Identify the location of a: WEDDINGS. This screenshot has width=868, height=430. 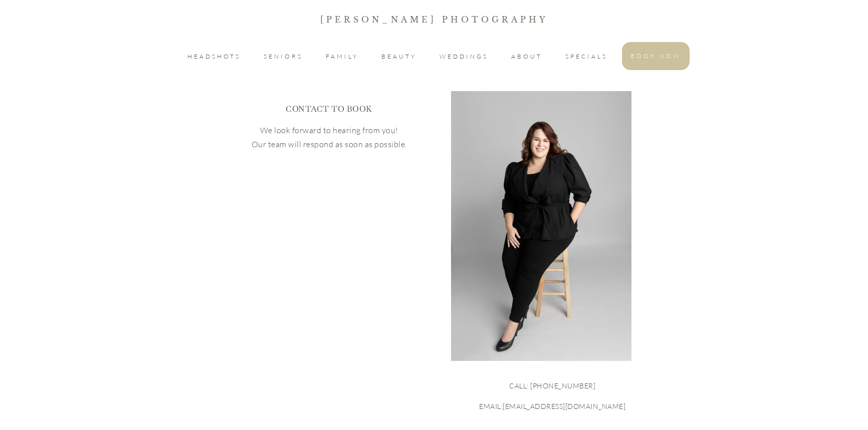
(464, 56).